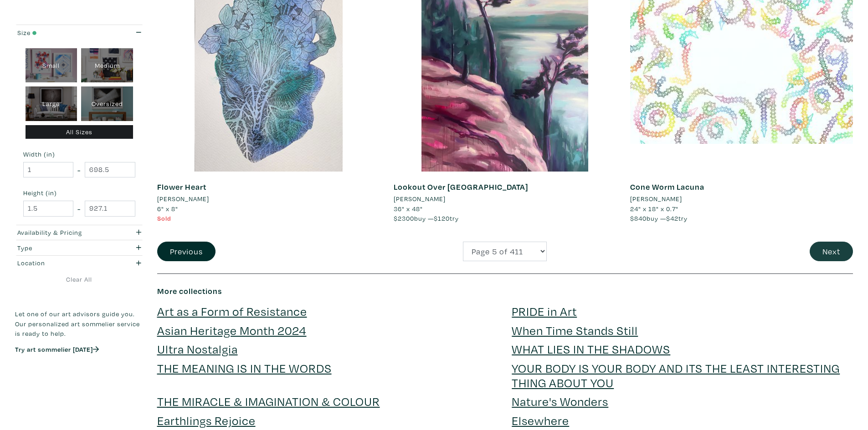  Describe the element at coordinates (197, 348) in the screenshot. I see `a: Ultra Nostalgia` at that location.